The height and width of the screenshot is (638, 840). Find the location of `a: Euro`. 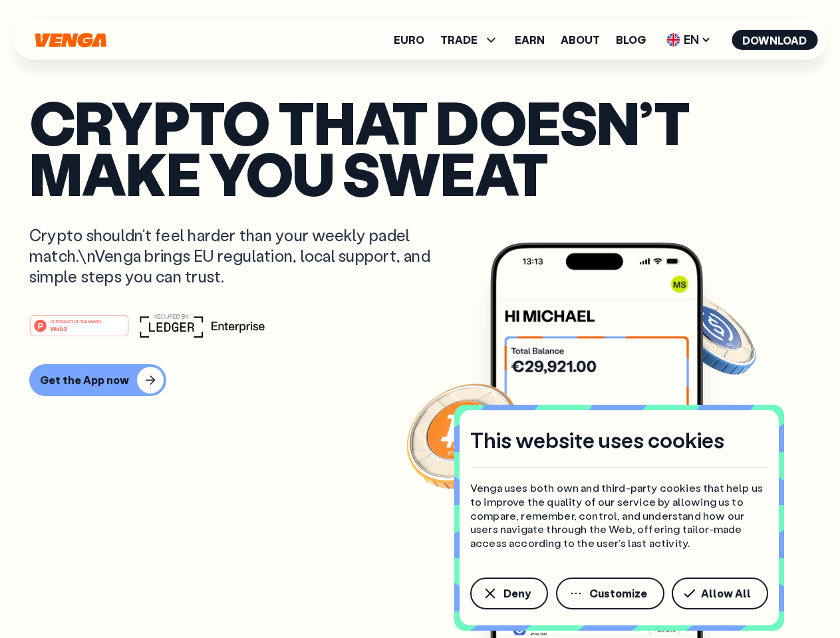

a: Euro is located at coordinates (409, 40).